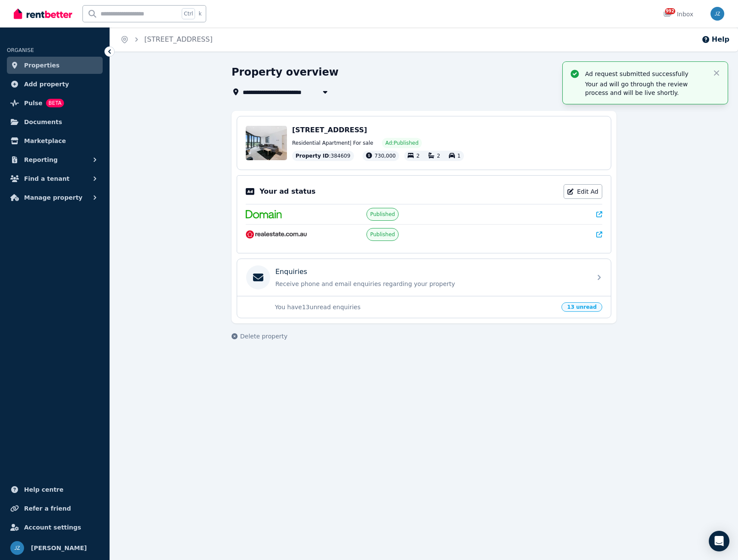 The width and height of the screenshot is (738, 560). I want to click on span: Properties, so click(42, 65).